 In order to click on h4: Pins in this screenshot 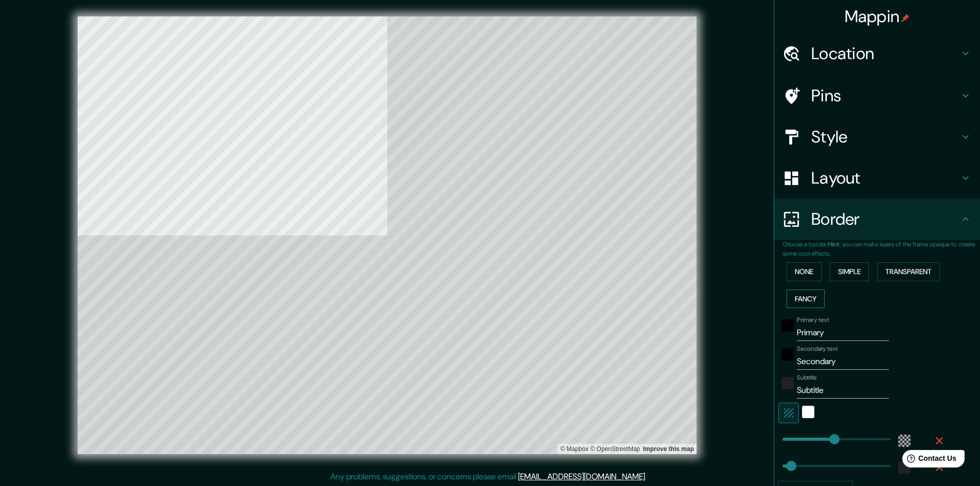, I will do `click(885, 96)`.